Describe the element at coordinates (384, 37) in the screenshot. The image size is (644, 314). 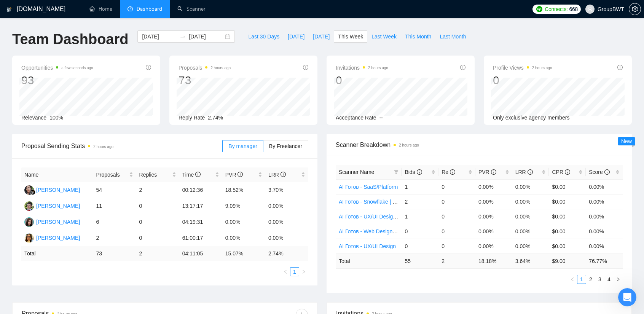
I see `span: Last Week` at that location.